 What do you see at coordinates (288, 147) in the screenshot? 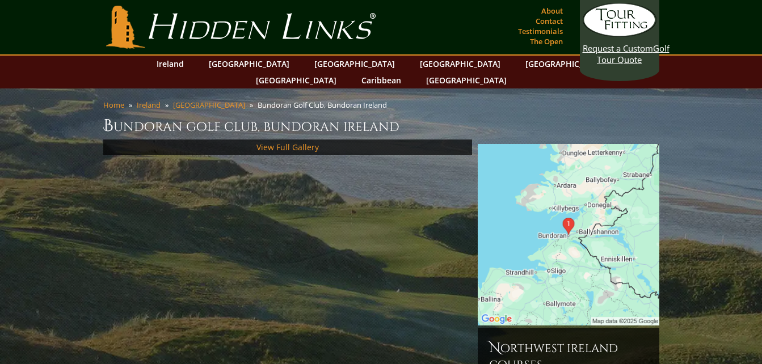
I see `a: View Full Gallery` at bounding box center [288, 147].